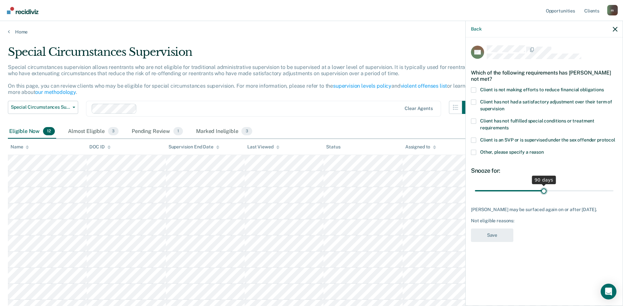 Image resolution: width=623 pixels, height=306 pixels. Describe the element at coordinates (424, 86) in the screenshot. I see `a: violent offenses list` at that location.